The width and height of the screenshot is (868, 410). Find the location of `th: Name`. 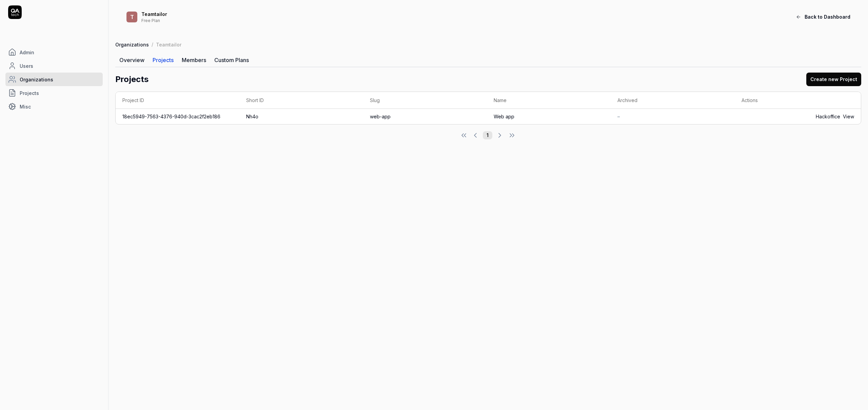

th: Name is located at coordinates (548, 100).